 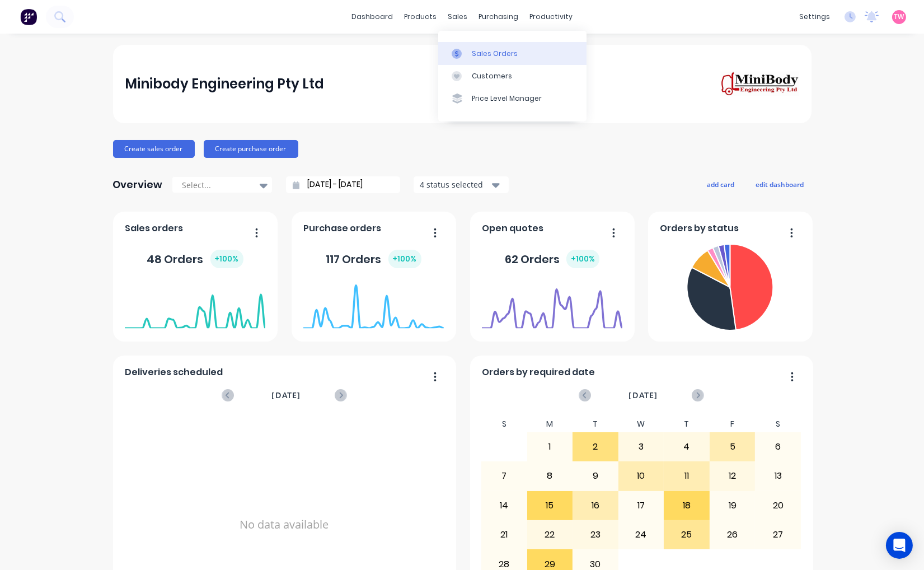 I want to click on div: Sales Orders, so click(x=494, y=54).